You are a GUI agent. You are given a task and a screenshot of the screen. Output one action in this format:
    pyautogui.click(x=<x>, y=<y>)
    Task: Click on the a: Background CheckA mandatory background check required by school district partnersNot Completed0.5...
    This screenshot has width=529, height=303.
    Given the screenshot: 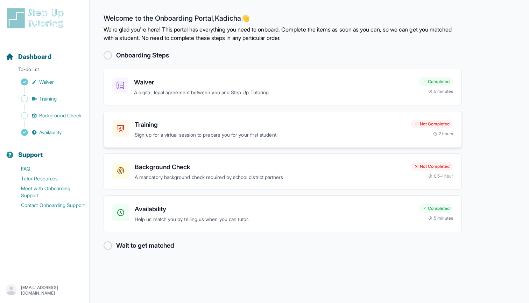 What is the action you would take?
    pyautogui.click(x=283, y=172)
    